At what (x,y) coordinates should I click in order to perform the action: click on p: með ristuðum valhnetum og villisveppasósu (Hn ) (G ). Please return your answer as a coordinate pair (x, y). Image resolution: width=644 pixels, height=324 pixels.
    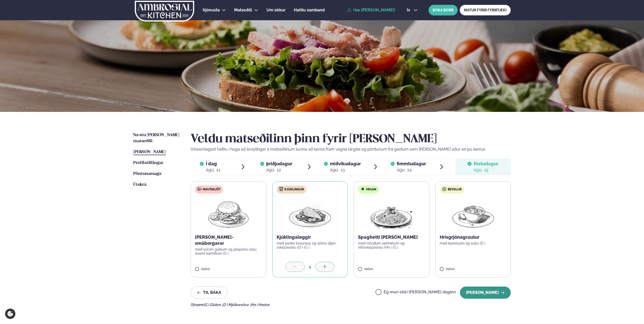
    Looking at the image, I should click on (392, 245).